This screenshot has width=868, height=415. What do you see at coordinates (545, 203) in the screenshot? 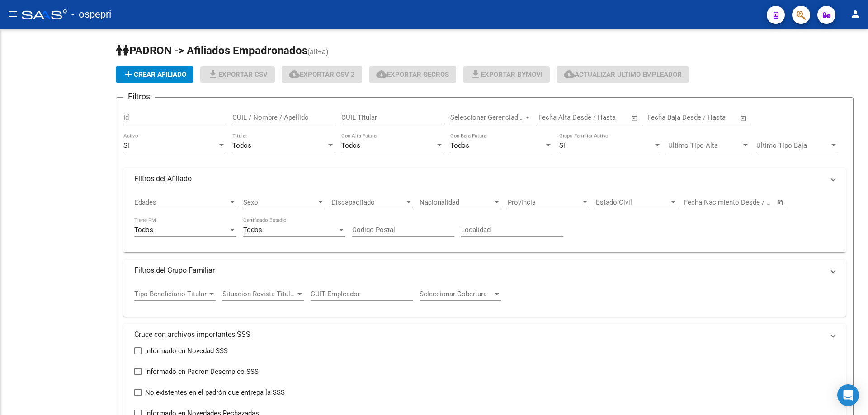
I see `span: Provincia` at bounding box center [545, 203].